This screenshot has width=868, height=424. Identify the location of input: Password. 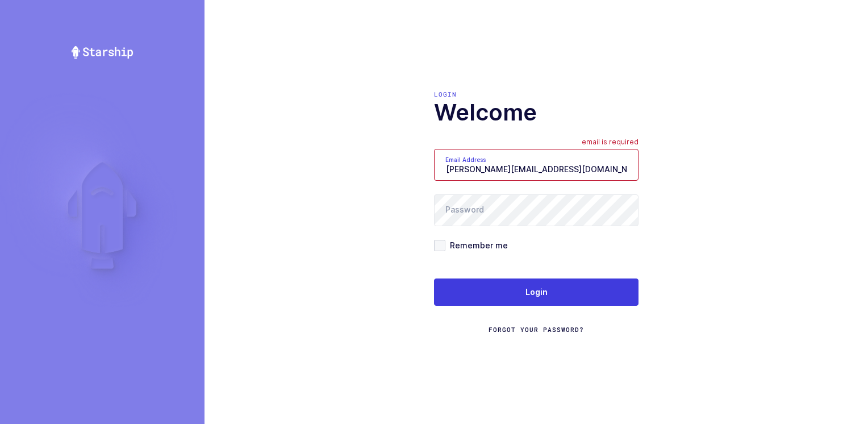
(536, 211).